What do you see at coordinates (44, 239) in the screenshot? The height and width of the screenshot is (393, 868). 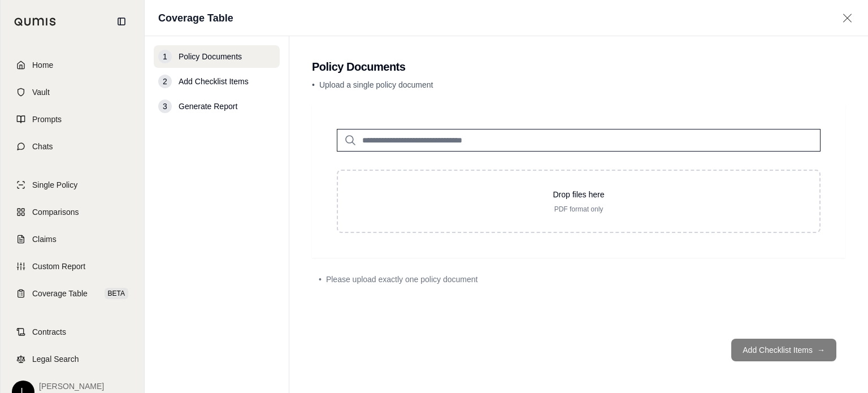 I see `span: Claims` at bounding box center [44, 239].